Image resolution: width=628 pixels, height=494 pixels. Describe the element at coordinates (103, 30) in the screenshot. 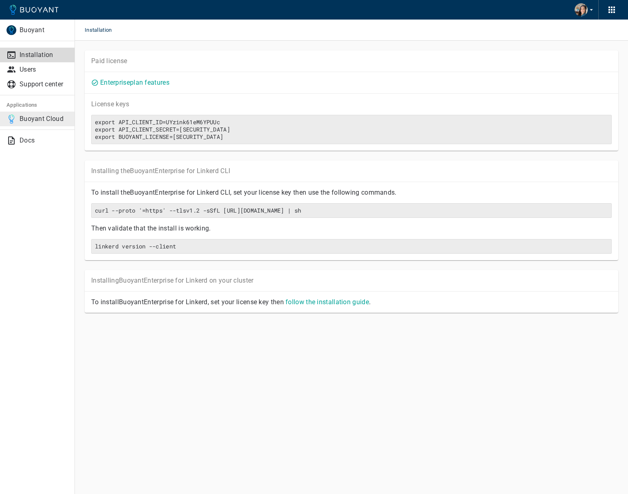

I see `span: Installation` at that location.